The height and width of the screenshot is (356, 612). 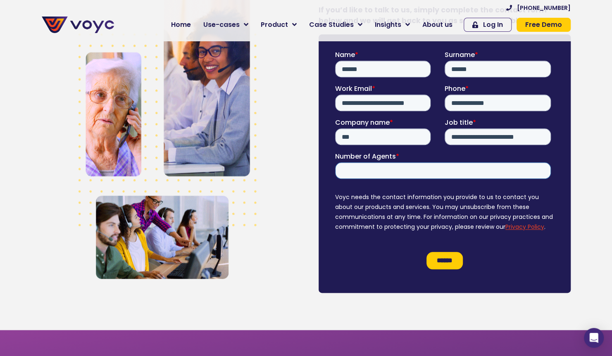 What do you see at coordinates (222, 25) in the screenshot?
I see `span: Use-cases` at bounding box center [222, 25].